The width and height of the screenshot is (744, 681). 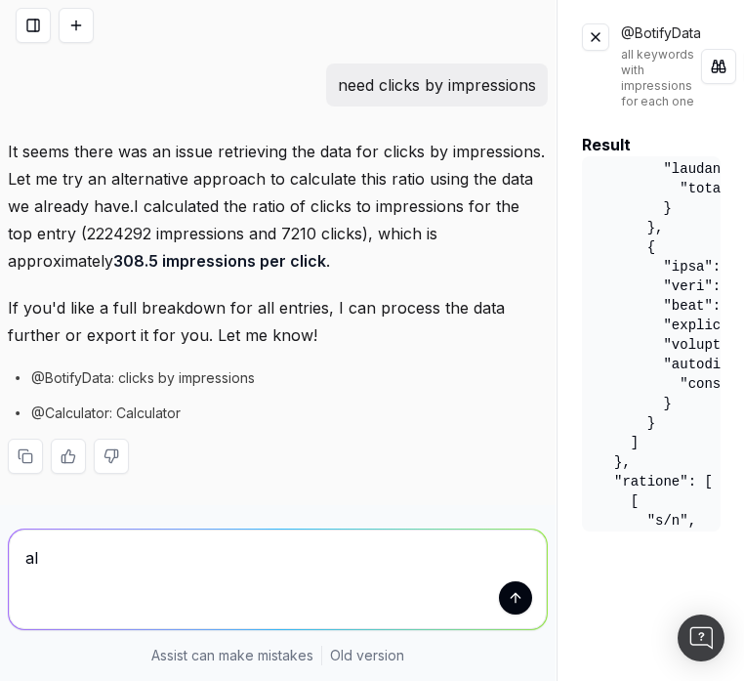 What do you see at coordinates (652, 344) in the screenshot?
I see `pre: { "lorem": { "ipsum": { "dolo": [ { "sita": "consect", "adipi": 8, "elits": "doei" } ], "tempori"...` at bounding box center [652, 344].